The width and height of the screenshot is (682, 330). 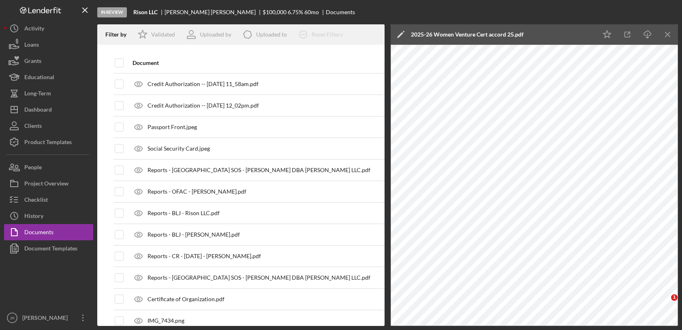 What do you see at coordinates (675, 297) in the screenshot?
I see `span: 1` at bounding box center [675, 297].